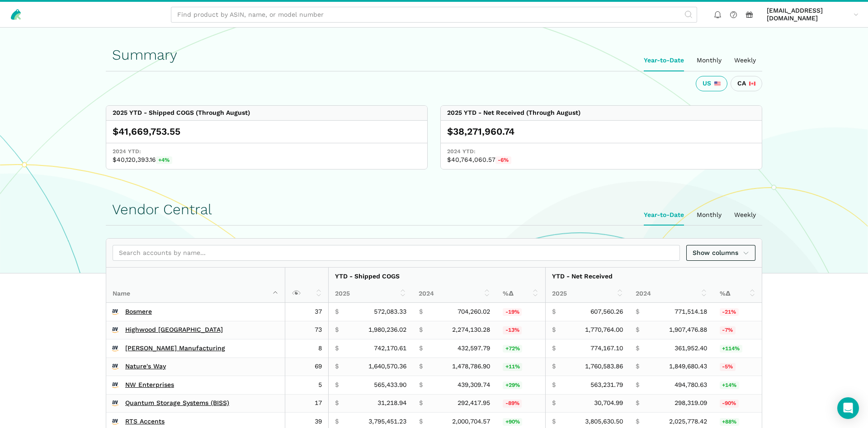  Describe the element at coordinates (390, 386) in the screenshot. I see `span: 565,433.90` at that location.